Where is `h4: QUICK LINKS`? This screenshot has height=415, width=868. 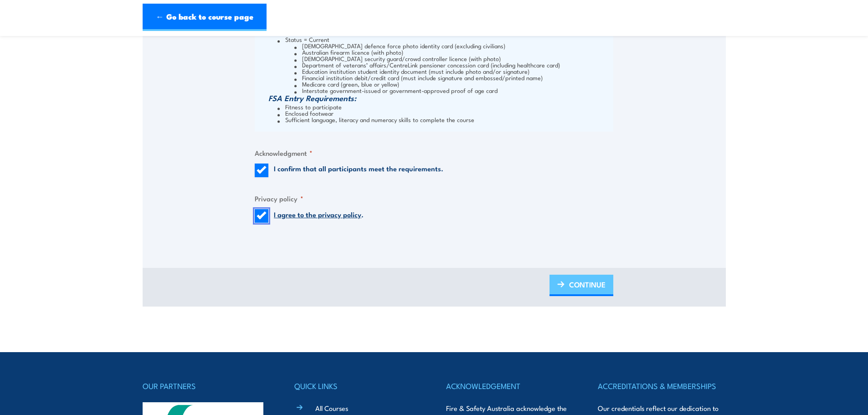 h4: QUICK LINKS is located at coordinates (358, 386).